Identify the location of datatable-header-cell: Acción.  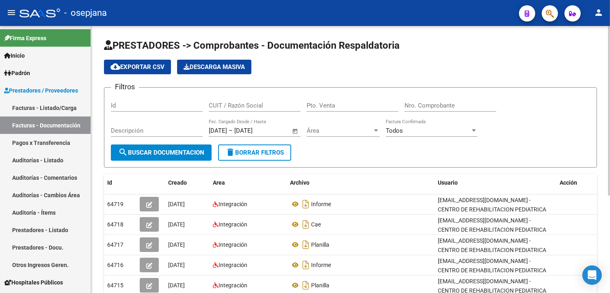
(577, 183).